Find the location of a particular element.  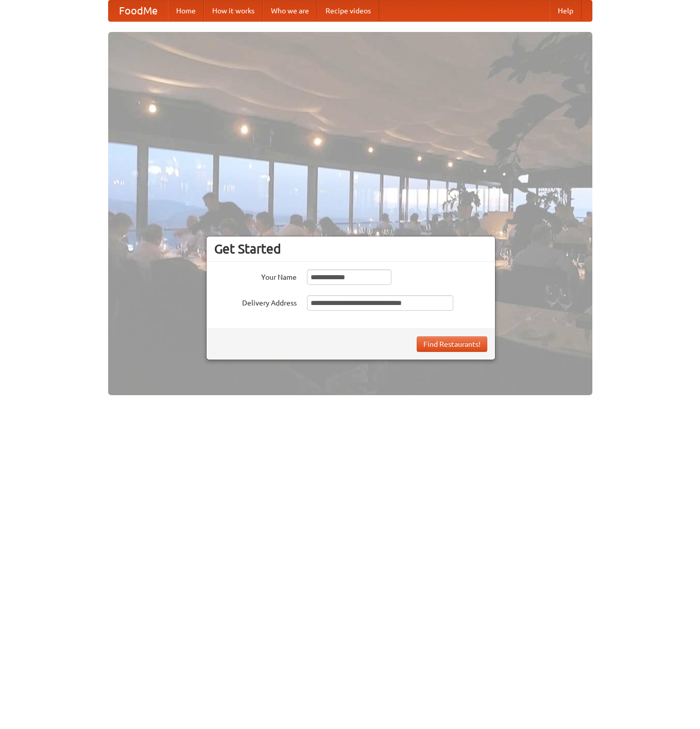

button: Find Restaurants! is located at coordinates (451, 344).